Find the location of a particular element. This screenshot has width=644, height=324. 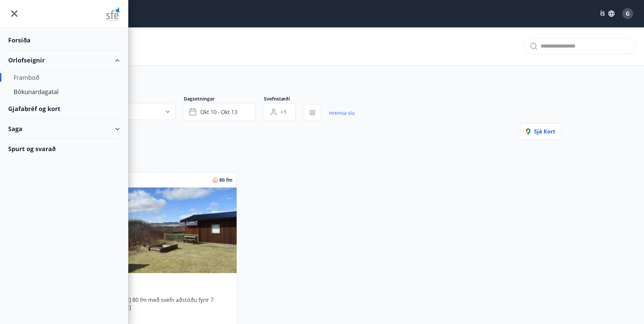

div: Saga is located at coordinates (64, 129).